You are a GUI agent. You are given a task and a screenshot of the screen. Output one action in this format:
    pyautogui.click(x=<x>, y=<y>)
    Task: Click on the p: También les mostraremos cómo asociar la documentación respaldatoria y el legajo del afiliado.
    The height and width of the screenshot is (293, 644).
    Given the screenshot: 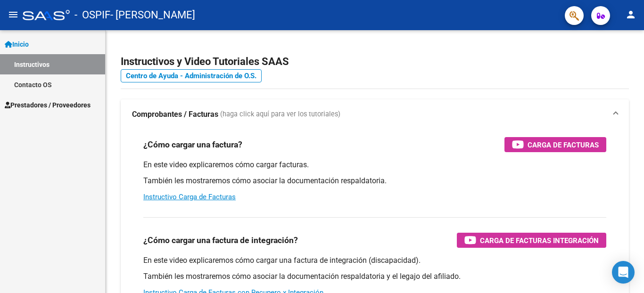 What is the action you would take?
    pyautogui.click(x=375, y=277)
    